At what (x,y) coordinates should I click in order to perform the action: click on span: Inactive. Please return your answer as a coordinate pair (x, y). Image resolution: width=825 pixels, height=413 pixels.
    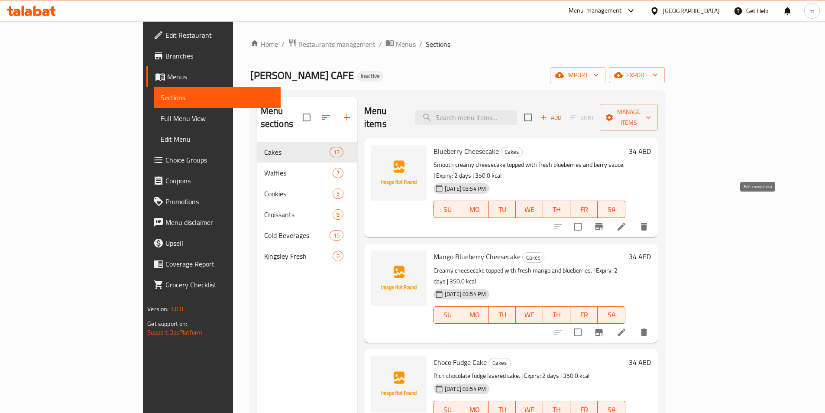
    Looking at the image, I should click on (370, 76).